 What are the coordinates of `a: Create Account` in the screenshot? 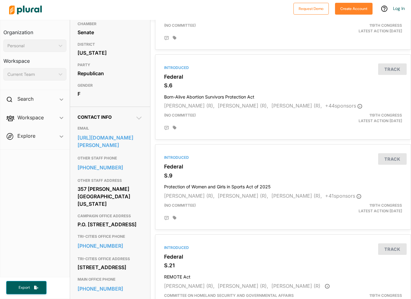 It's located at (354, 8).